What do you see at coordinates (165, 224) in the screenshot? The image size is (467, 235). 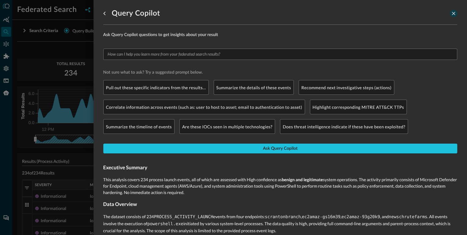 I see `code: powershell.exe` at bounding box center [165, 224].